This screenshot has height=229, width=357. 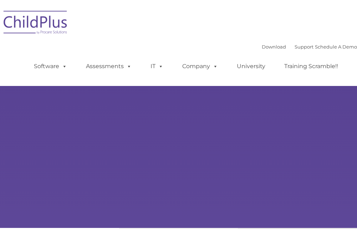 What do you see at coordinates (200, 66) in the screenshot?
I see `a: Company` at bounding box center [200, 66].